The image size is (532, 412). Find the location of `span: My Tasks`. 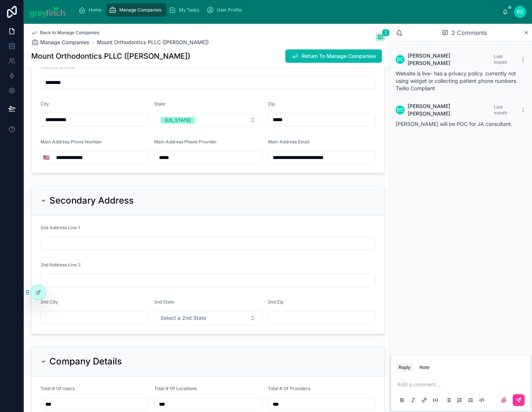

span: My Tasks is located at coordinates (189, 10).